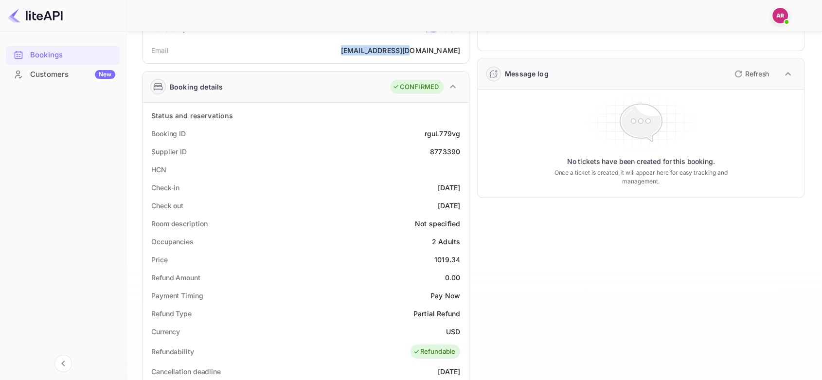 This screenshot has height=380, width=822. What do you see at coordinates (165, 331) in the screenshot?
I see `div: Currency` at bounding box center [165, 331].